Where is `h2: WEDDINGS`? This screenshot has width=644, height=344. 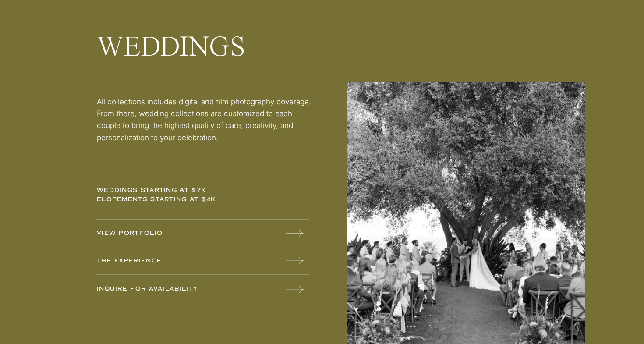
h2: WEDDINGS is located at coordinates (243, 49).